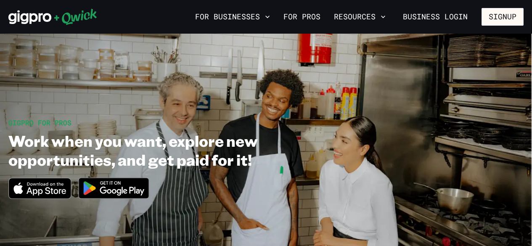 The width and height of the screenshot is (532, 246). What do you see at coordinates (114, 188) in the screenshot?
I see `img: Get it on Google Play` at bounding box center [114, 188].